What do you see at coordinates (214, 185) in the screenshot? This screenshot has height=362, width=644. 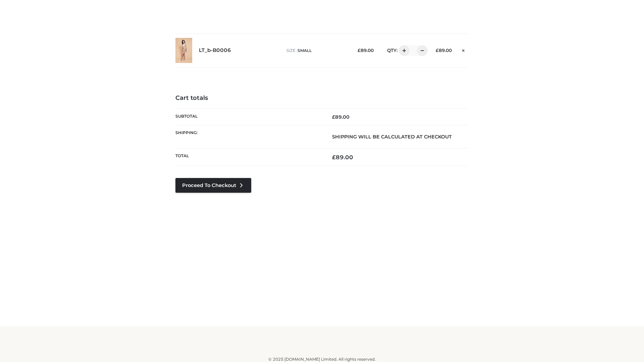 I see `a: Proceed to Checkout` at bounding box center [214, 185].